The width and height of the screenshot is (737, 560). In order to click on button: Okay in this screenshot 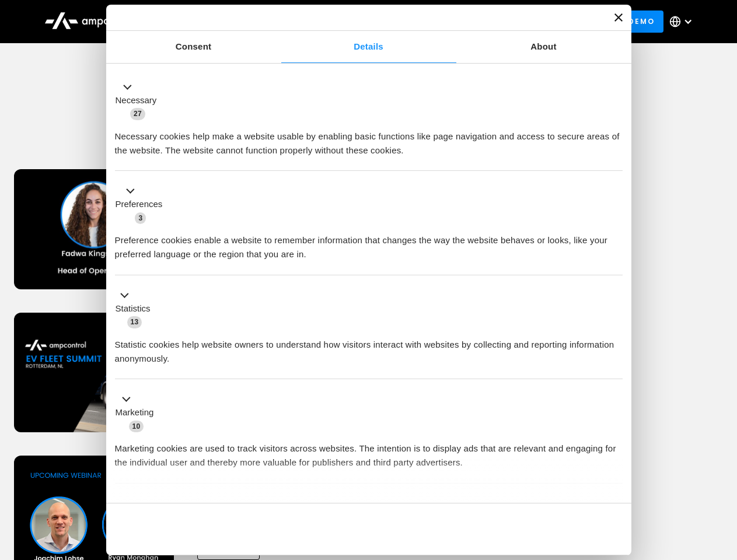, I will do `click(538, 529)`.